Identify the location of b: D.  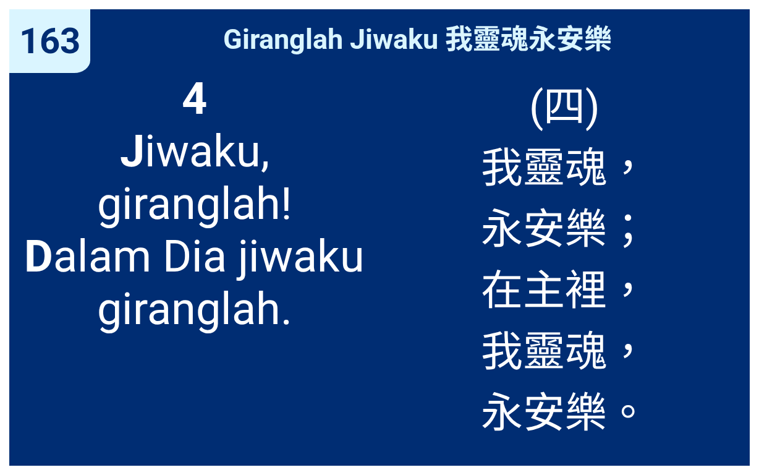
(38, 256).